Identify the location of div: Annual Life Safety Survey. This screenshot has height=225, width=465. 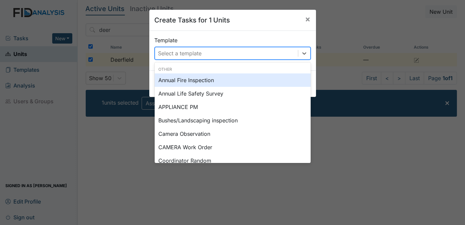
(233, 93).